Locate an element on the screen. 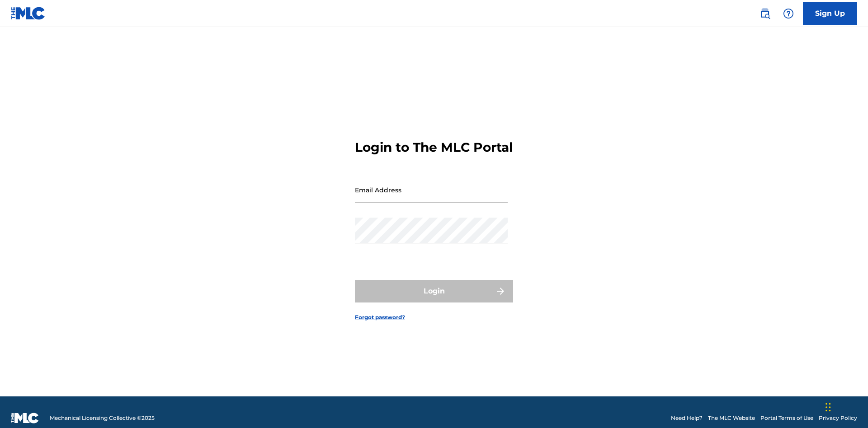 The width and height of the screenshot is (868, 428). a: Need Help? is located at coordinates (687, 418).